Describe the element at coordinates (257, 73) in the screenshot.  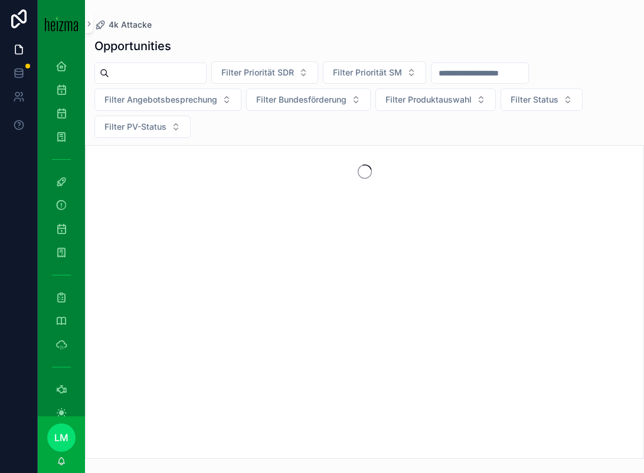
I see `span: Filter Priorität SDR` at that location.